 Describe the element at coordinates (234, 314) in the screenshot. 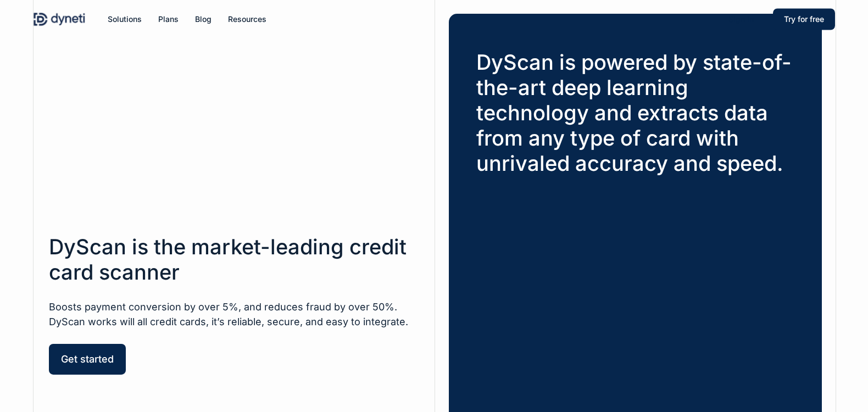

I see `div: Page 4` at that location.